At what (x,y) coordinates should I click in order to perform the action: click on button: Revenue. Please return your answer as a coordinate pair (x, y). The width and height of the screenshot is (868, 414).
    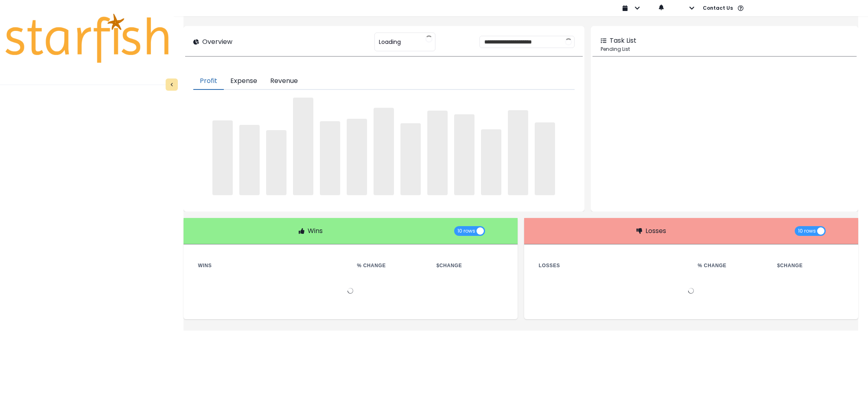
    Looking at the image, I should click on (284, 82).